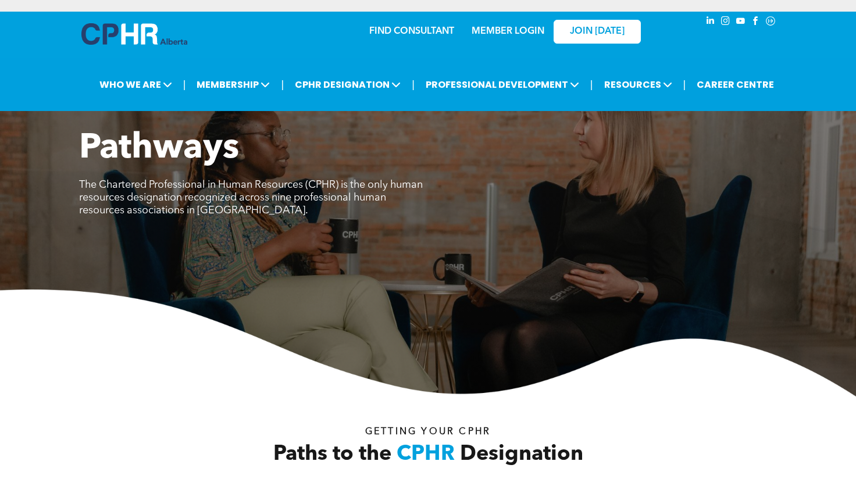 This screenshot has height=504, width=856. What do you see at coordinates (136, 84) in the screenshot?
I see `span: WHO WE ARE` at bounding box center [136, 84].